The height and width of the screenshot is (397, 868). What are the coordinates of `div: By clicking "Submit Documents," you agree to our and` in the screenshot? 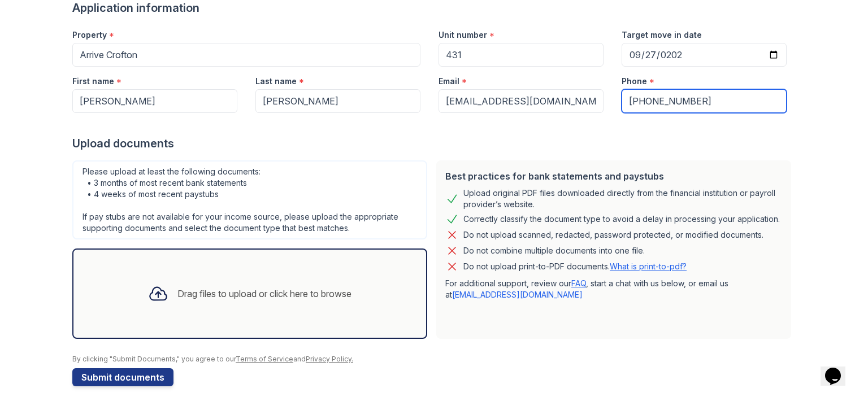 It's located at (434, 359).